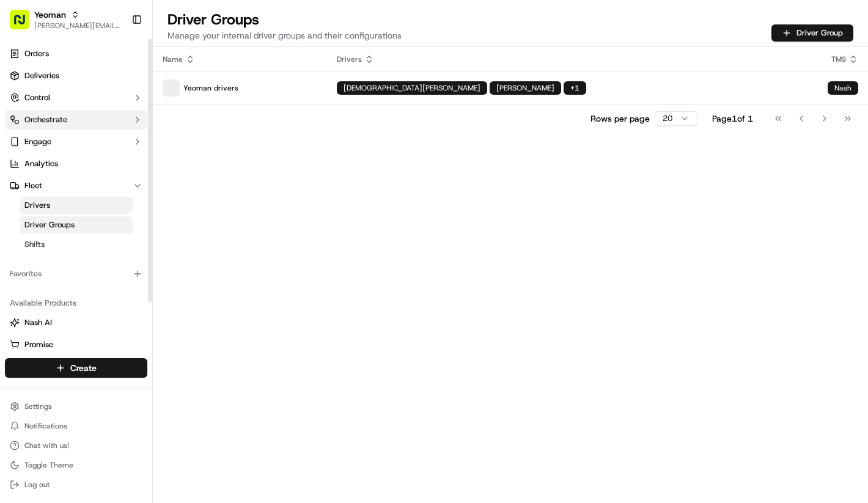 The image size is (868, 503). What do you see at coordinates (76, 345) in the screenshot?
I see `a: Promise` at bounding box center [76, 345].